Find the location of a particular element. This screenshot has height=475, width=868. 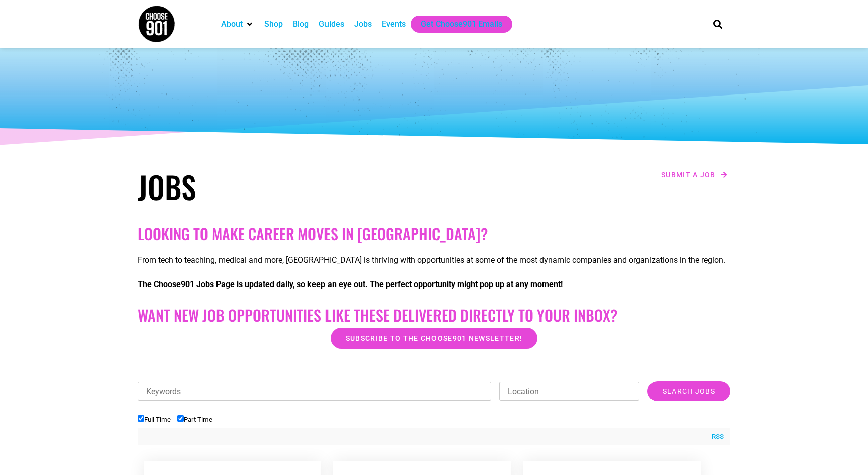

nav: Main nav is located at coordinates (456, 24).